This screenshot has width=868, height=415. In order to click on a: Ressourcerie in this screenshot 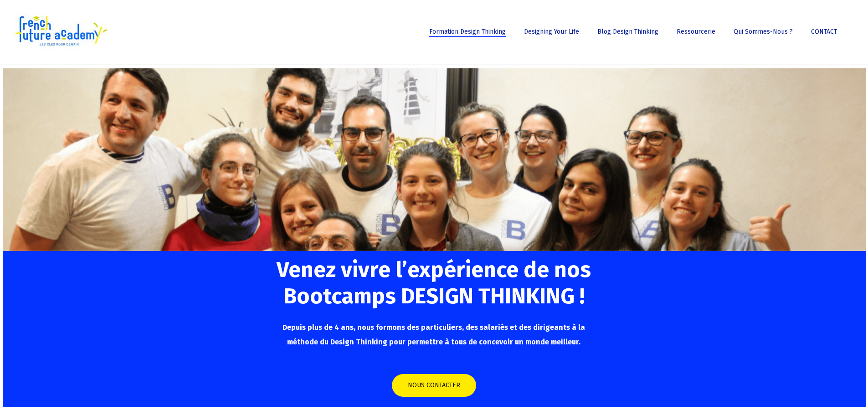, I will do `click(696, 32)`.